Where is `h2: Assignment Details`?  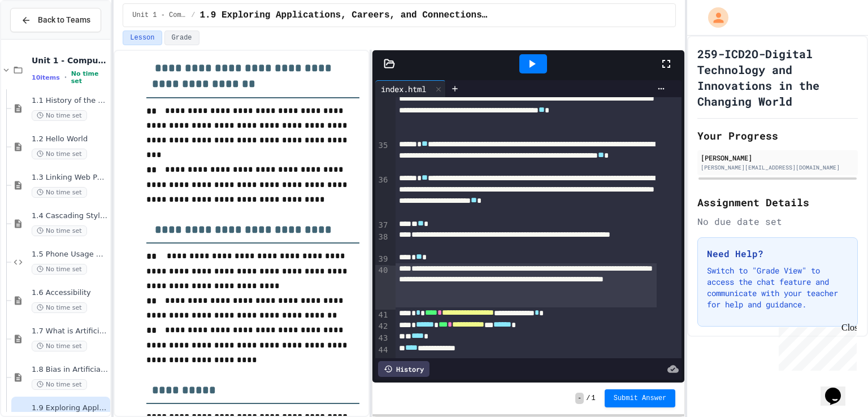
h2: Assignment Details is located at coordinates (777, 202).